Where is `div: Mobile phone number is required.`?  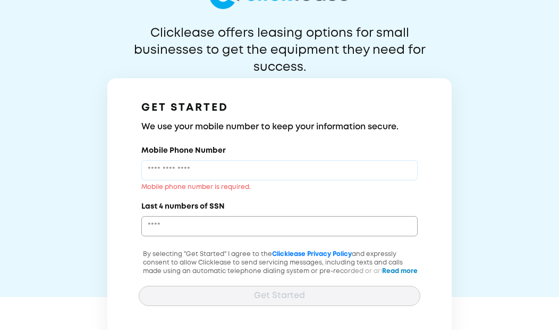 div: Mobile phone number is required. is located at coordinates (280, 187).